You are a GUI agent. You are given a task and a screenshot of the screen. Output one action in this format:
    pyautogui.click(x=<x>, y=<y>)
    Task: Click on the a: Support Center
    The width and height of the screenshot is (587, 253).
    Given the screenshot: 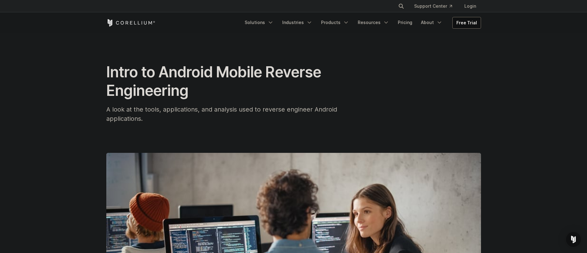 What is the action you would take?
    pyautogui.click(x=433, y=6)
    